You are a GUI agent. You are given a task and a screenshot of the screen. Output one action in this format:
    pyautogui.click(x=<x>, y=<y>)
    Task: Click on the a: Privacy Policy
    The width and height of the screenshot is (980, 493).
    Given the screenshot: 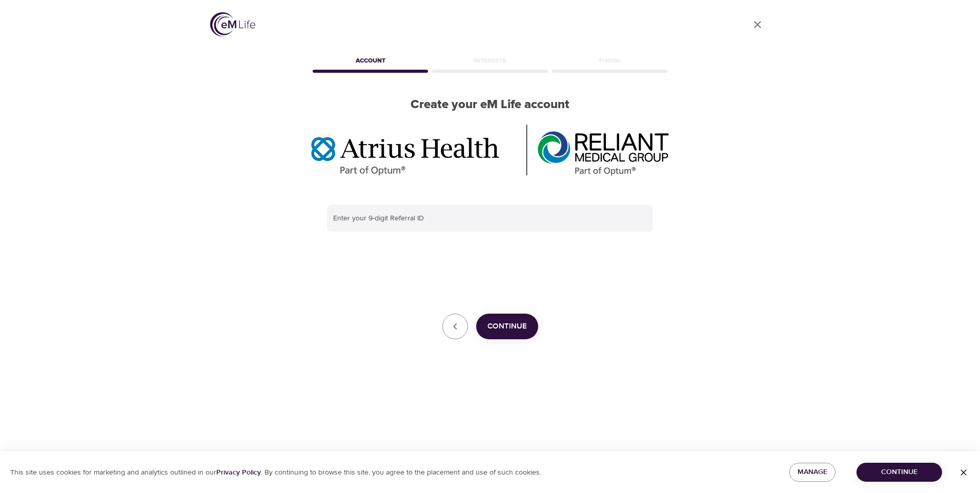 What is the action you would take?
    pyautogui.click(x=238, y=472)
    